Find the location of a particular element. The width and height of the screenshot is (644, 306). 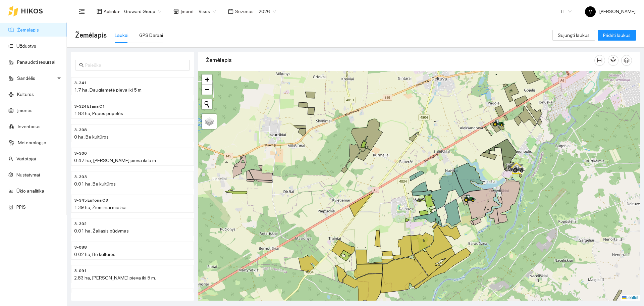

span: 0.02 ha, Be kultūros is located at coordinates (95, 254).